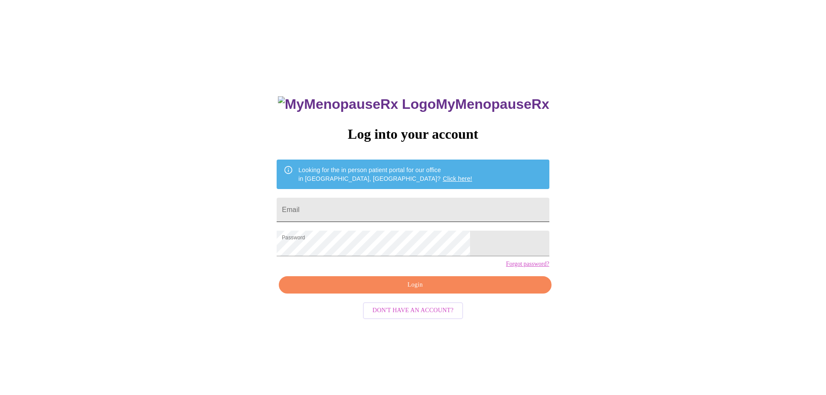 Image resolution: width=826 pixels, height=395 pixels. Describe the element at coordinates (413, 134) in the screenshot. I see `h3: Log into your account` at that location.